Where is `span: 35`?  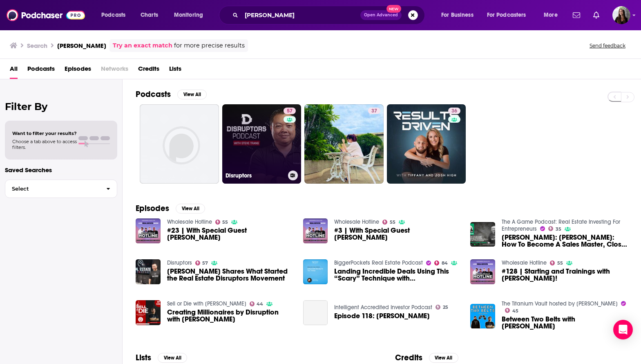
span: 35 is located at coordinates (559, 229).